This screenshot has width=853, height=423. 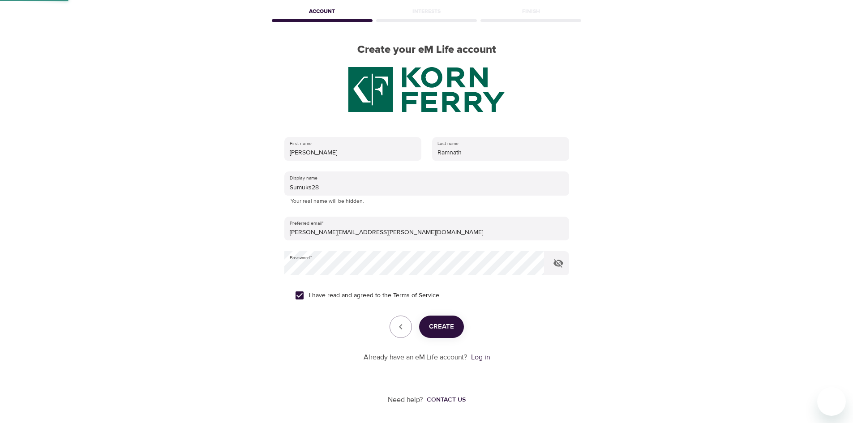 I want to click on h2: Create your eM Life account, so click(x=427, y=50).